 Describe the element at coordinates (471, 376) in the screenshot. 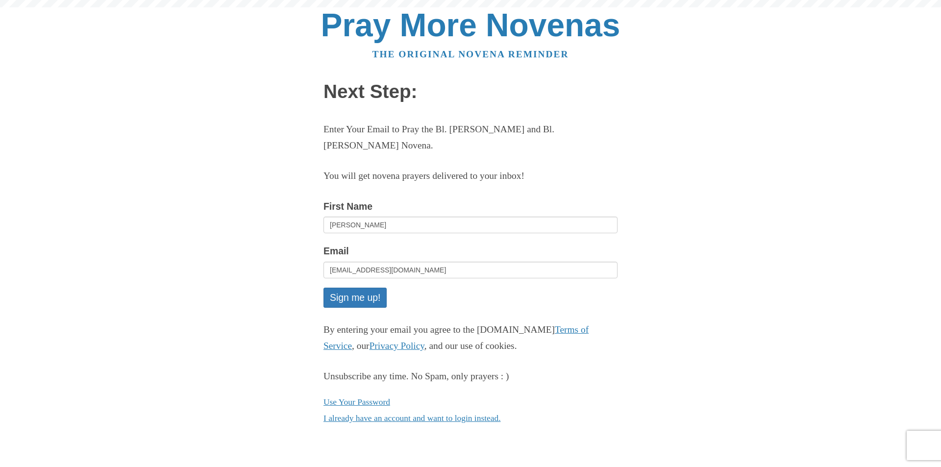

I see `div: Unsubscribe any time. No Spam, only prayers : )` at that location.